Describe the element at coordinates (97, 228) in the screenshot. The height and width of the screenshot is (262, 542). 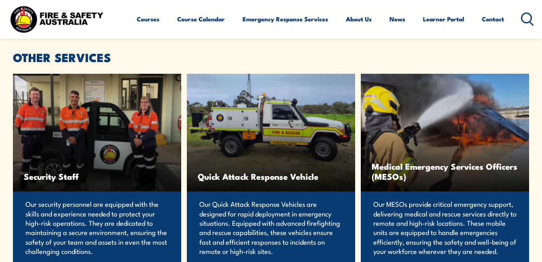
I see `p: Our security personnel are equipped with the skills and experience needed to protect your high-ri...` at that location.